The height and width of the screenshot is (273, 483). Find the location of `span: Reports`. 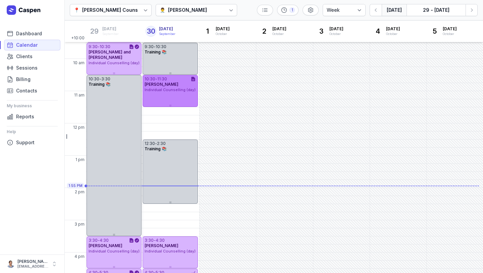

span: Reports is located at coordinates (25, 116).